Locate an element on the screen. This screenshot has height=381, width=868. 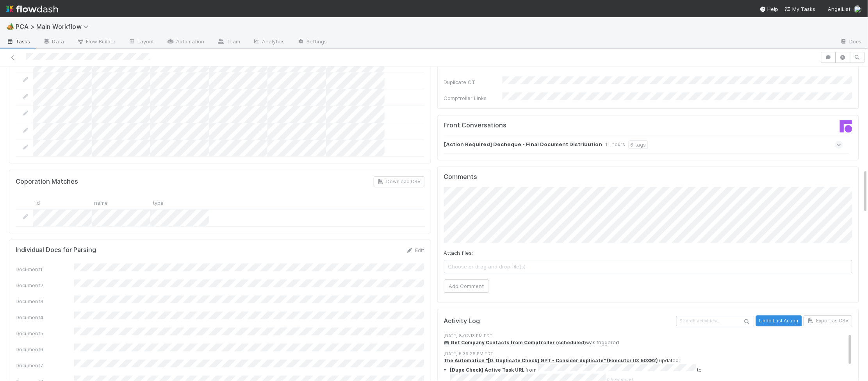
a: 🎮 Get Company Contacts from Comptroller (scheduled) is located at coordinates (515, 342).